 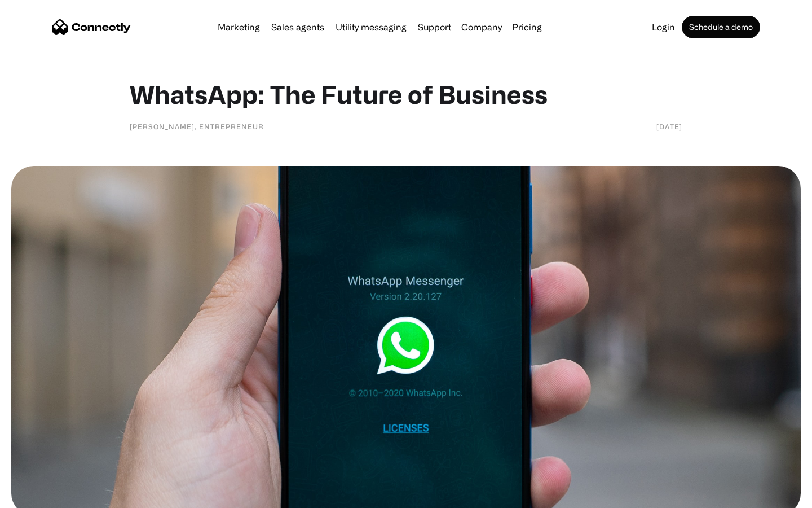 What do you see at coordinates (371, 27) in the screenshot?
I see `a: Utility messaging` at bounding box center [371, 27].